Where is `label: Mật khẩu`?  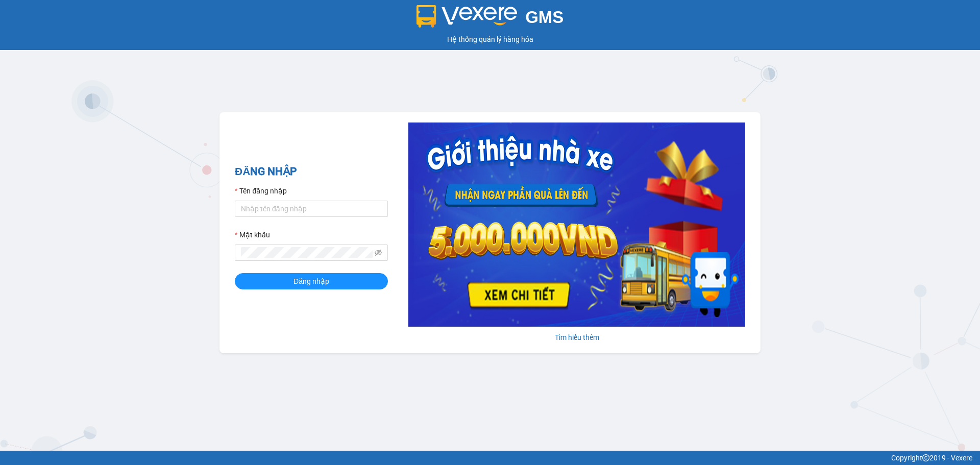
label: Mật khẩu is located at coordinates (252, 235).